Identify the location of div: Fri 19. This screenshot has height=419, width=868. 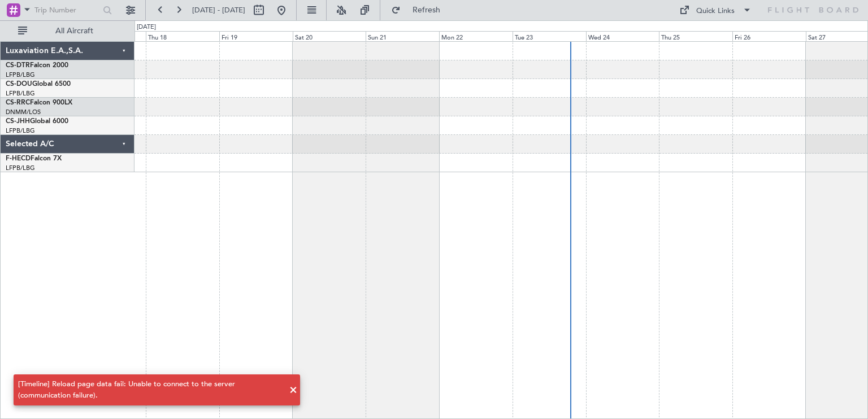
(256, 36).